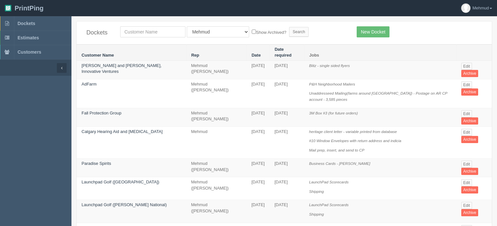  Describe the element at coordinates (26, 23) in the screenshot. I see `span: Dockets` at that location.